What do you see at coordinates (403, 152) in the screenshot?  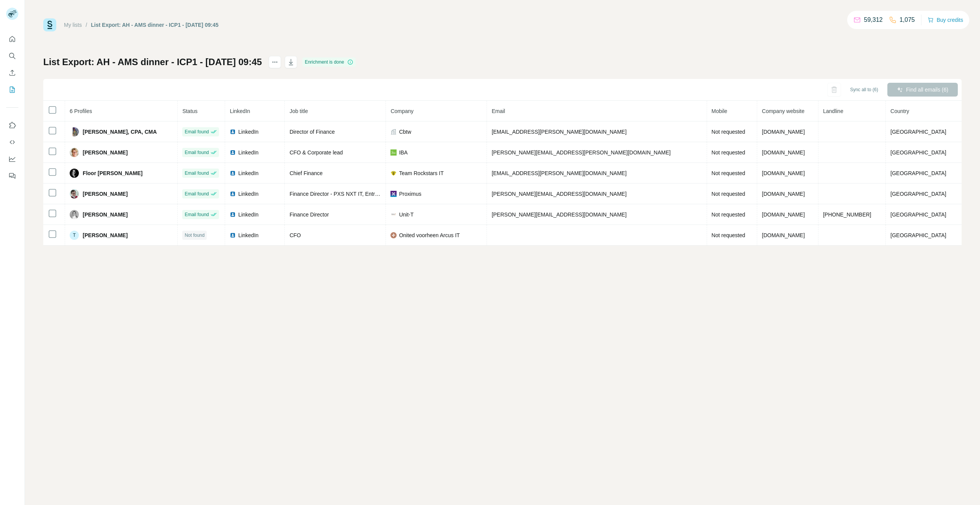 I see `span: IBA` at bounding box center [403, 152].